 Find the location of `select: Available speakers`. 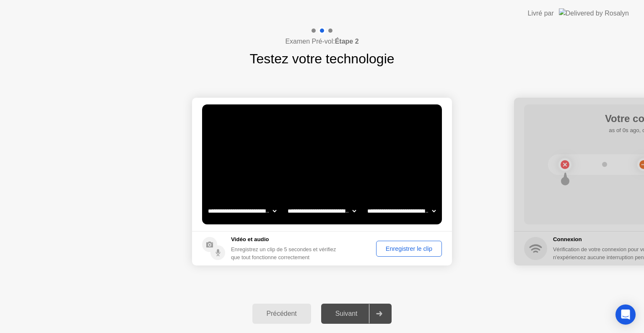

select: Available speakers is located at coordinates (322, 211).